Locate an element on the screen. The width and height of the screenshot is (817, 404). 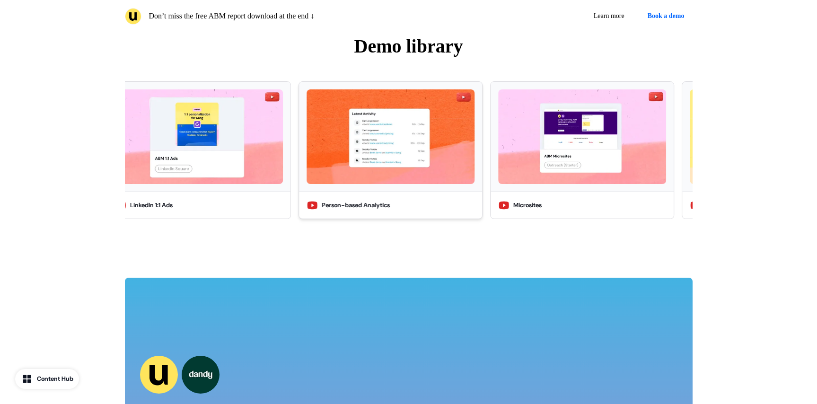
div: Content Hub is located at coordinates (55, 379).